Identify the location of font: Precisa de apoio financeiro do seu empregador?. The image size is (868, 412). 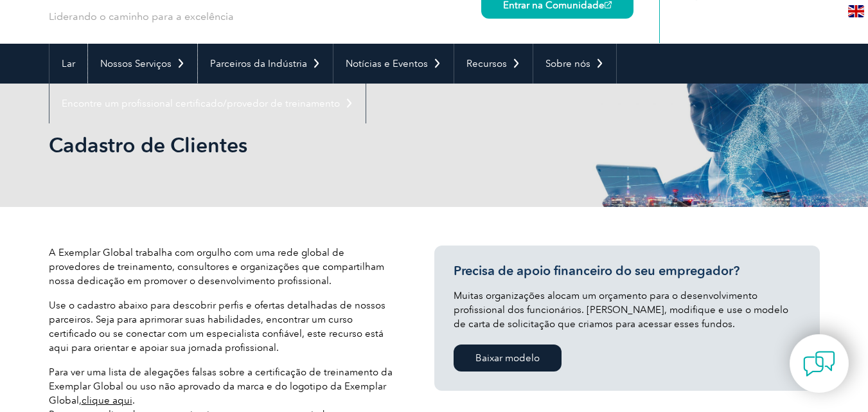
(596, 270).